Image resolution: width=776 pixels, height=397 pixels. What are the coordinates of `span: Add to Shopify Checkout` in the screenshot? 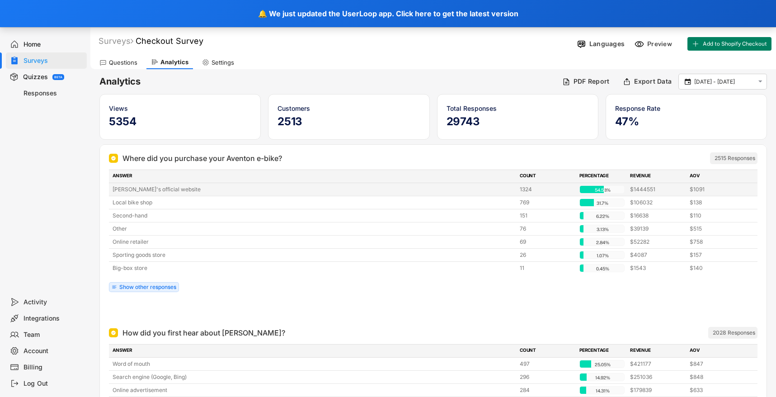 It's located at (735, 44).